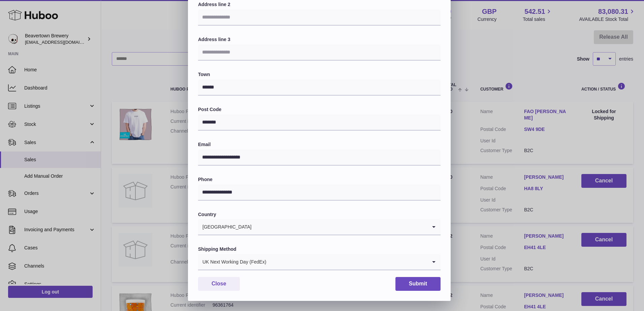 This screenshot has width=644, height=311. I want to click on label: Country, so click(320, 214).